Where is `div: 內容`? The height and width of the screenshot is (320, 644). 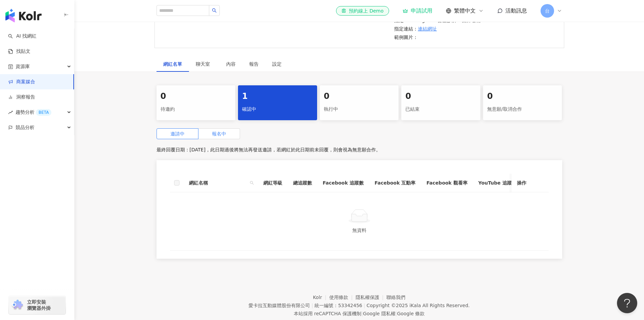
div: 內容 is located at coordinates (231, 64).